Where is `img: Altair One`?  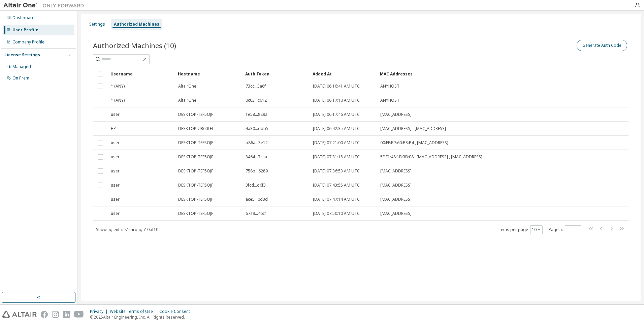 img: Altair One is located at coordinates (46, 5).